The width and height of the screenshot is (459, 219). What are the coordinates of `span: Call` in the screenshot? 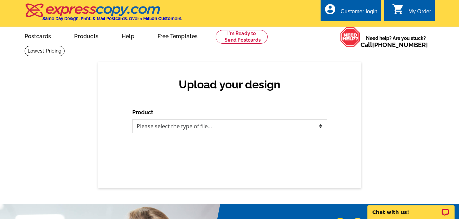 It's located at (394, 45).